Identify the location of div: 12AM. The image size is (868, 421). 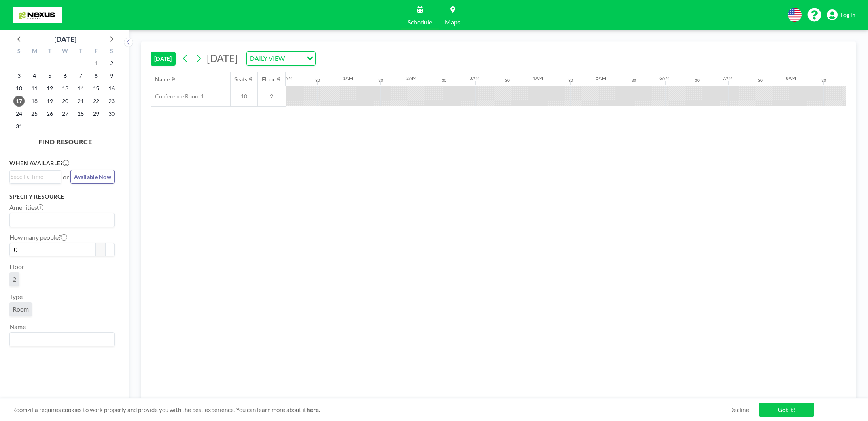
(286, 78).